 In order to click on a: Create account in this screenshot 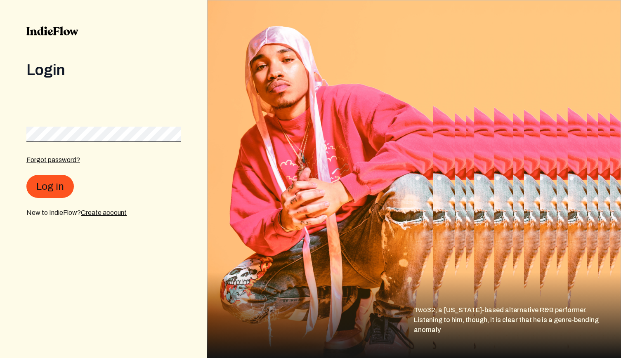, I will do `click(104, 213)`.